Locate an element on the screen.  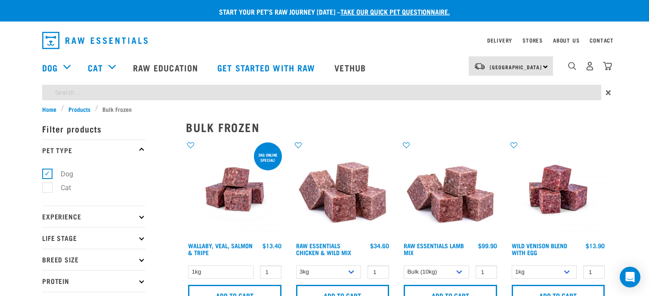
p: Experience is located at coordinates (94, 217).